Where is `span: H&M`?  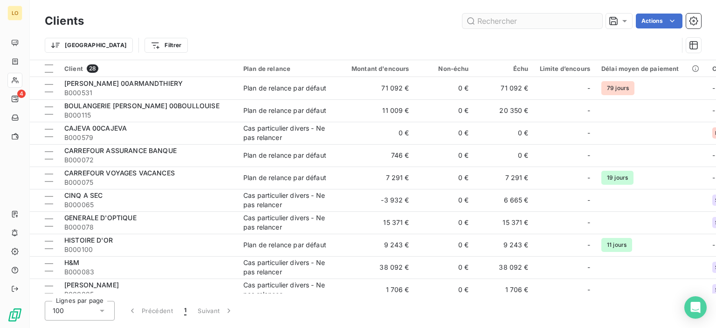
span: H&M is located at coordinates (72, 262).